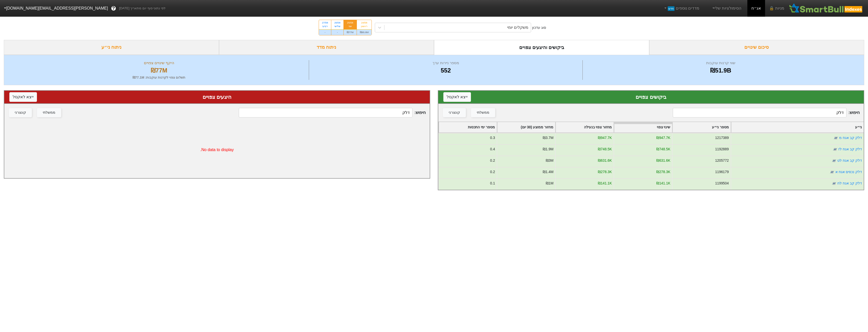 The image size is (868, 332). Describe the element at coordinates (327, 47) in the screenshot. I see `div: ניתוח מדד` at that location.